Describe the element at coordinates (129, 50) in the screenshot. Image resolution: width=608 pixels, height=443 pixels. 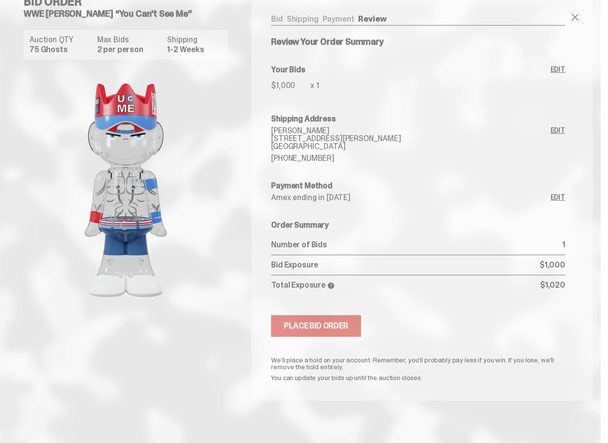
I see `dd: 2 per person` at that location.